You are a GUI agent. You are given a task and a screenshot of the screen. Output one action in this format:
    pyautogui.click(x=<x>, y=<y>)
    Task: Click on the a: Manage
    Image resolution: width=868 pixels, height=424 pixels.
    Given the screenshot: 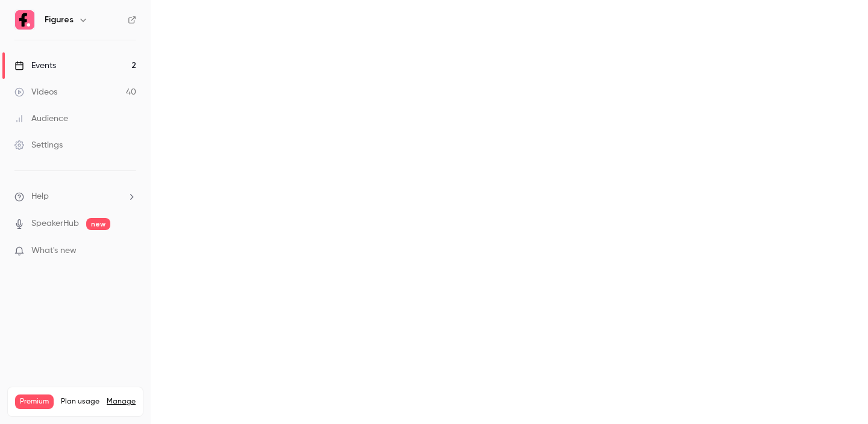 What is the action you would take?
    pyautogui.click(x=121, y=402)
    